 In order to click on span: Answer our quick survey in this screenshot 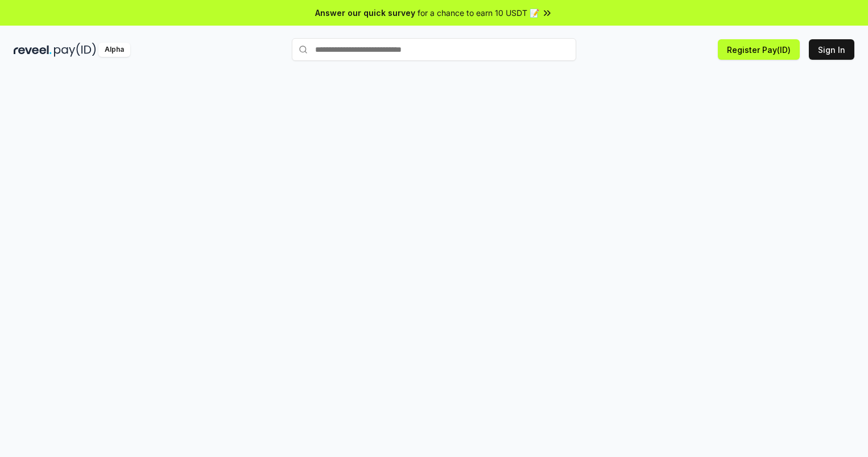, I will do `click(365, 13)`.